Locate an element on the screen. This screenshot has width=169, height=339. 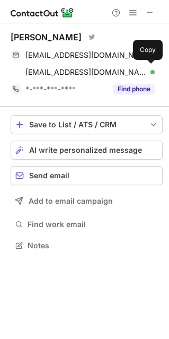
span: AI write personalized message is located at coordinates (85, 150).